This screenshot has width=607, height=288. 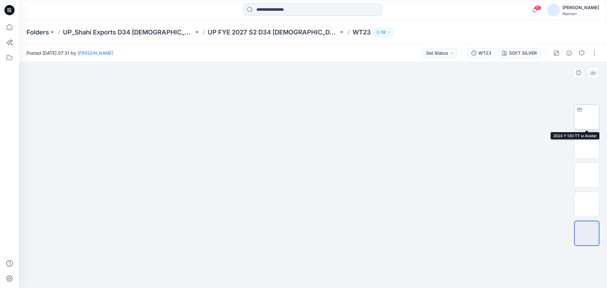 I want to click on button: Details, so click(x=569, y=53).